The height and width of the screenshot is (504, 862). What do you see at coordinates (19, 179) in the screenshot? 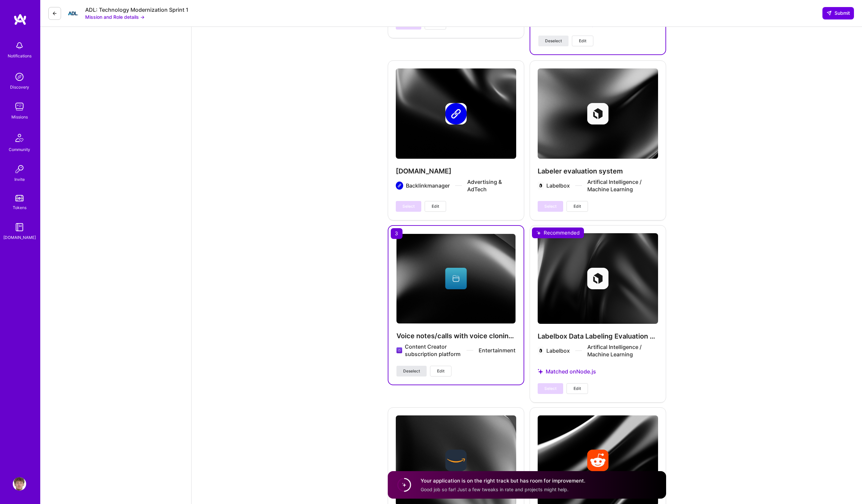
I see `div: Invite` at bounding box center [19, 179].